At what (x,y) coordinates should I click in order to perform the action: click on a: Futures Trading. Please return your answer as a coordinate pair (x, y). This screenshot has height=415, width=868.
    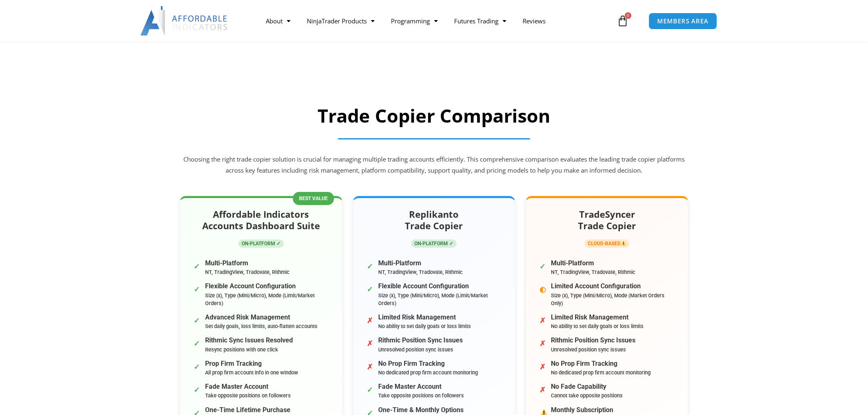
    Looking at the image, I should click on (480, 21).